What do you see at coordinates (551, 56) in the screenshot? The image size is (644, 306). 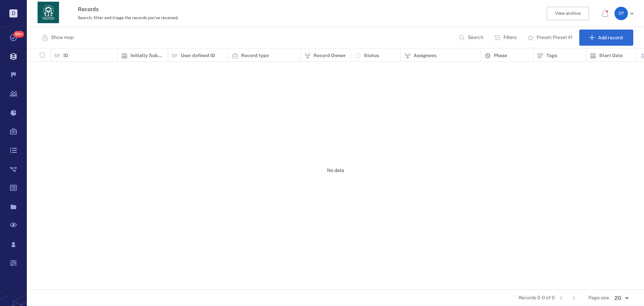 I see `p: Tags` at bounding box center [551, 56].